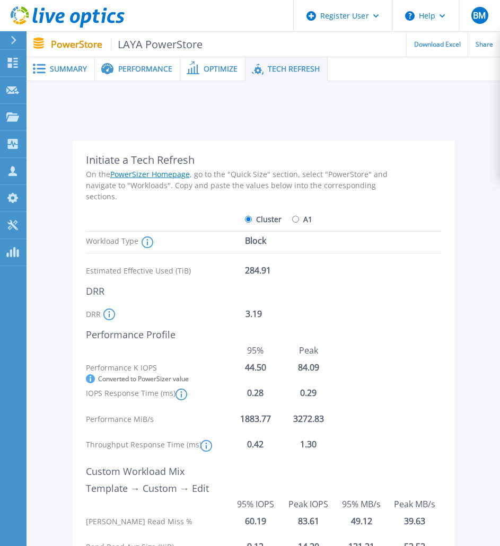 This screenshot has width=500, height=546. What do you see at coordinates (294, 69) in the screenshot?
I see `span: Tech Refresh` at bounding box center [294, 69].